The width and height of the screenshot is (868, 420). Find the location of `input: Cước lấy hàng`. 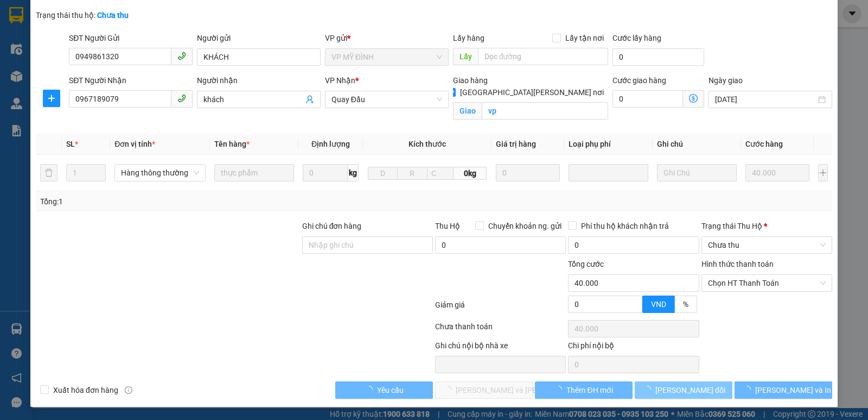

input: Cước lấy hàng is located at coordinates (658, 57).